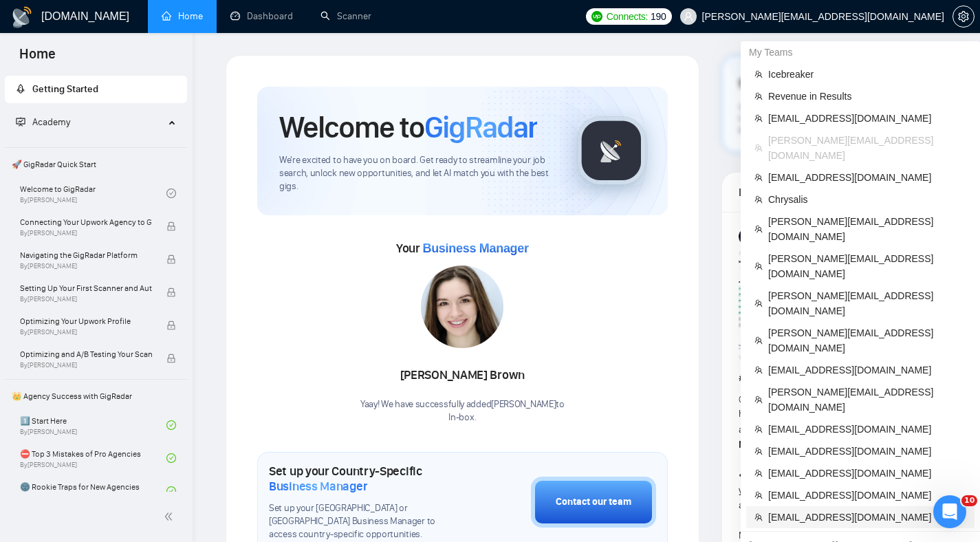 Image resolution: width=980 pixels, height=542 pixels. I want to click on span: fund-projection-screen, so click(21, 122).